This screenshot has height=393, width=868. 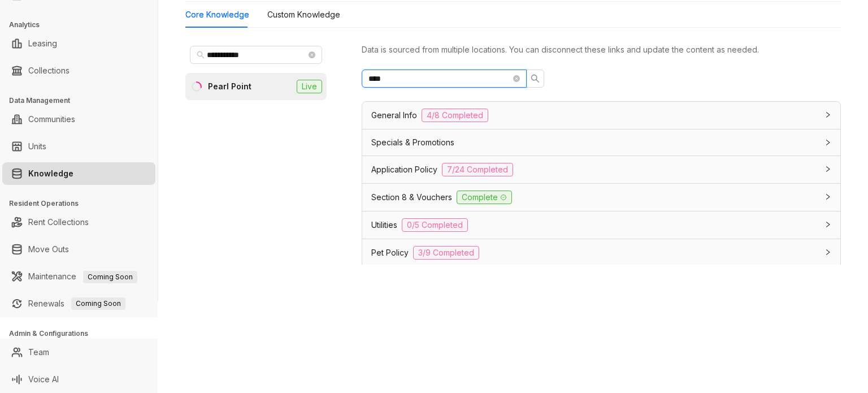 What do you see at coordinates (83, 25) in the screenshot?
I see `h3: Analytics` at bounding box center [83, 25].